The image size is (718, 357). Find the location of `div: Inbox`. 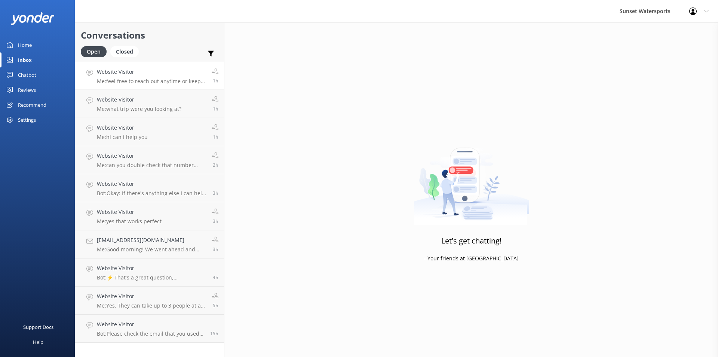

div: Inbox is located at coordinates (25, 60).